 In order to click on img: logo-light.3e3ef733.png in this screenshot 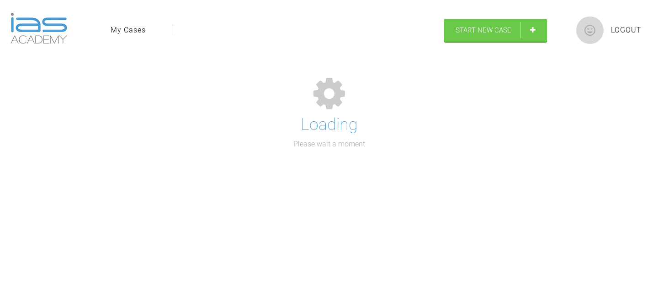, I will do `click(39, 28)`.